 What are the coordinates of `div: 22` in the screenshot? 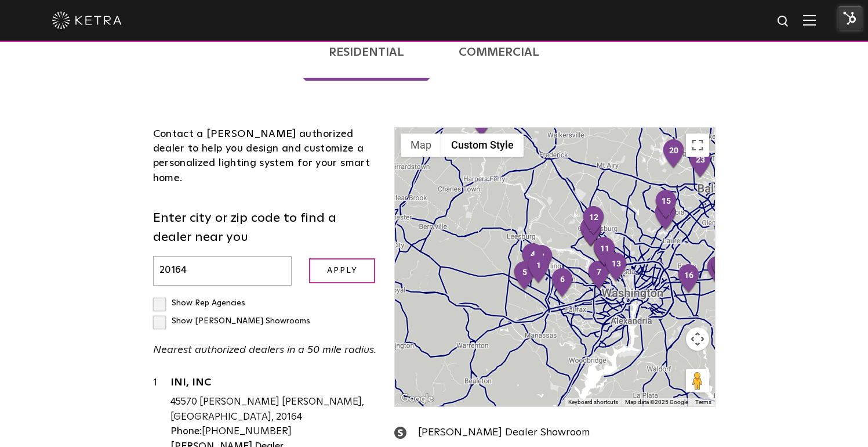 It's located at (723, 269).